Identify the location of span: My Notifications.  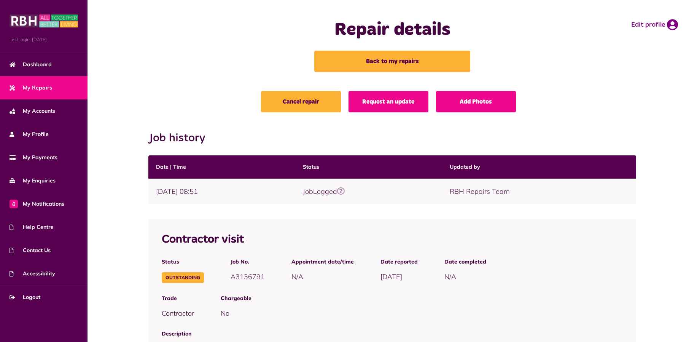
(37, 204).